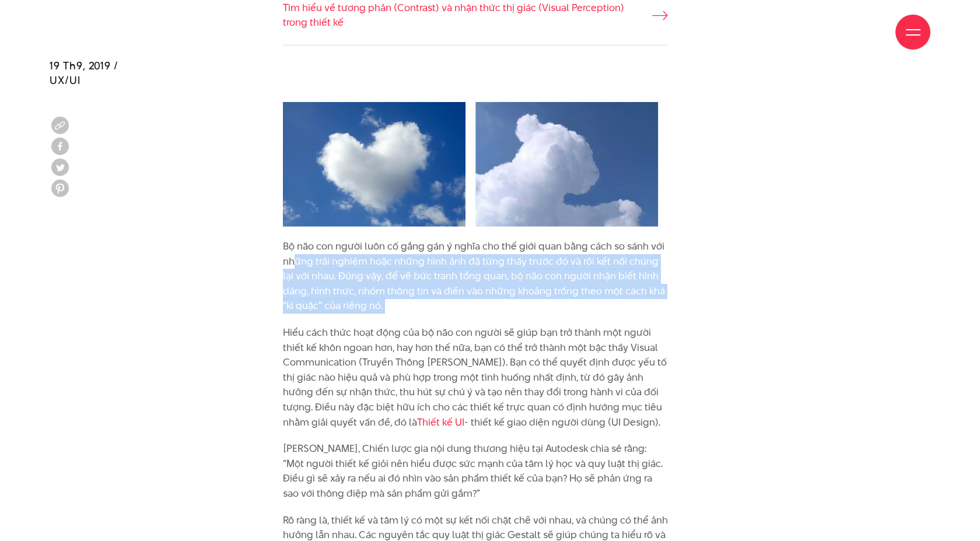  Describe the element at coordinates (475, 377) in the screenshot. I see `p: Hiểu cách thức hoạt động của bộ não con người sẽ giúp bạn trở thành một người thiết kế khôn ngoan...` at that location.